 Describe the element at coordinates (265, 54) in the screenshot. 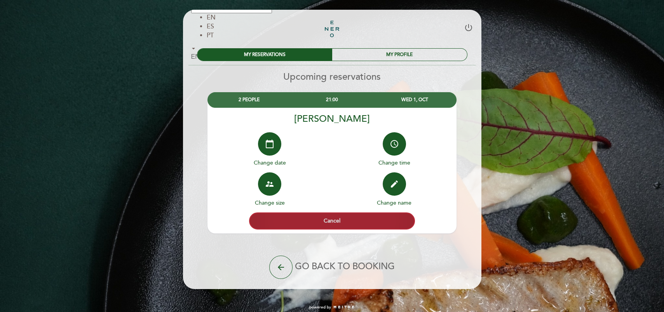

I see `div: MY RESERVATIONS` at that location.